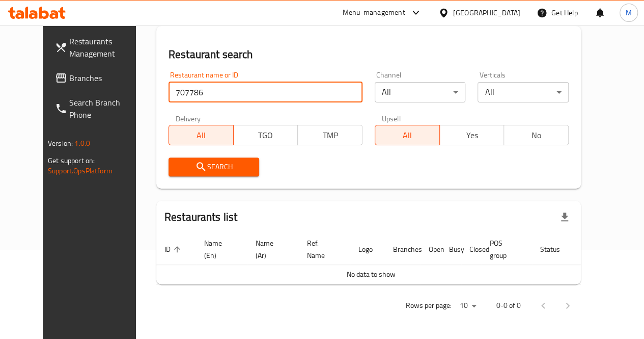  I want to click on span: ID, so click(174, 249).